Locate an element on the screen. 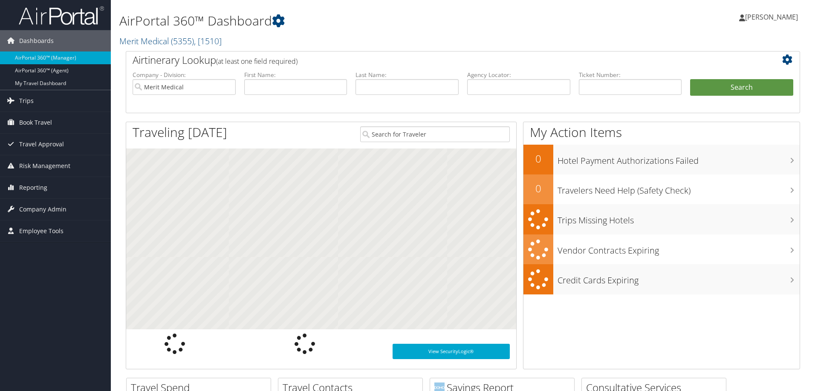 This screenshot has width=815, height=391. span: Book Travel is located at coordinates (35, 123).